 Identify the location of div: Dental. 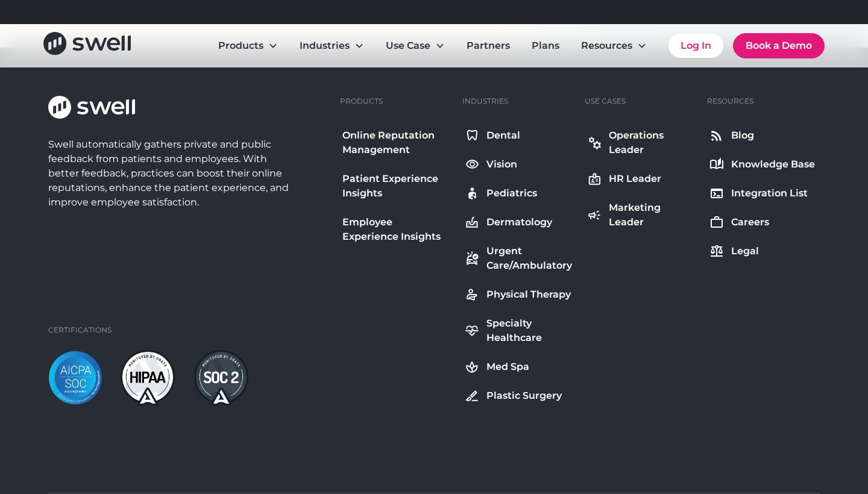
(503, 135).